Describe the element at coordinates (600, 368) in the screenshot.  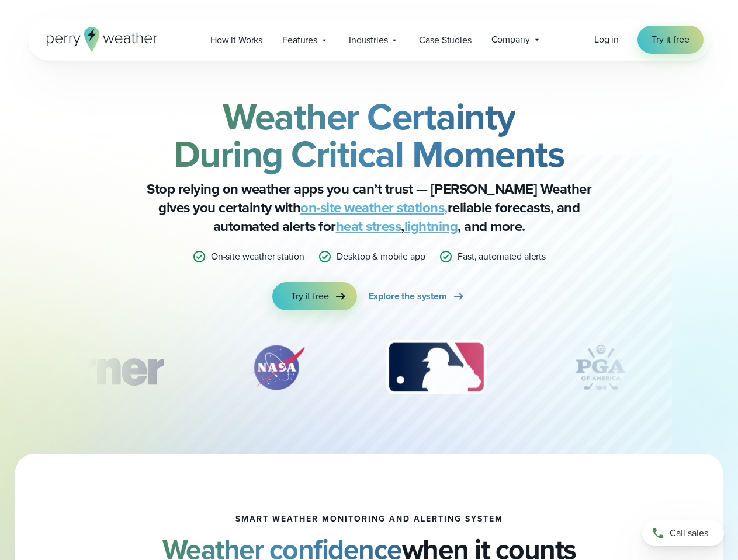
I see `img: PGA.svg` at that location.